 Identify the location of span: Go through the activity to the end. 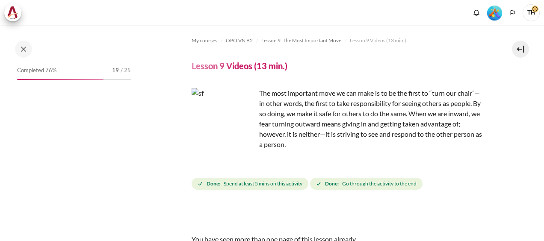
(379, 184).